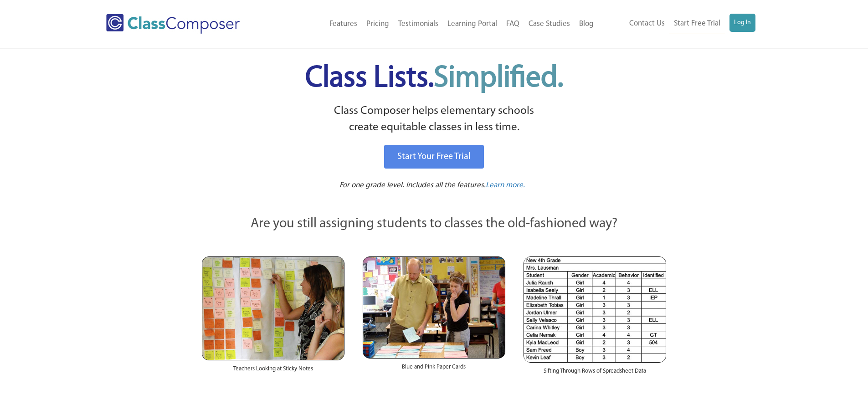 This screenshot has width=868, height=415. What do you see at coordinates (473, 24) in the screenshot?
I see `a: Learning Portal` at bounding box center [473, 24].